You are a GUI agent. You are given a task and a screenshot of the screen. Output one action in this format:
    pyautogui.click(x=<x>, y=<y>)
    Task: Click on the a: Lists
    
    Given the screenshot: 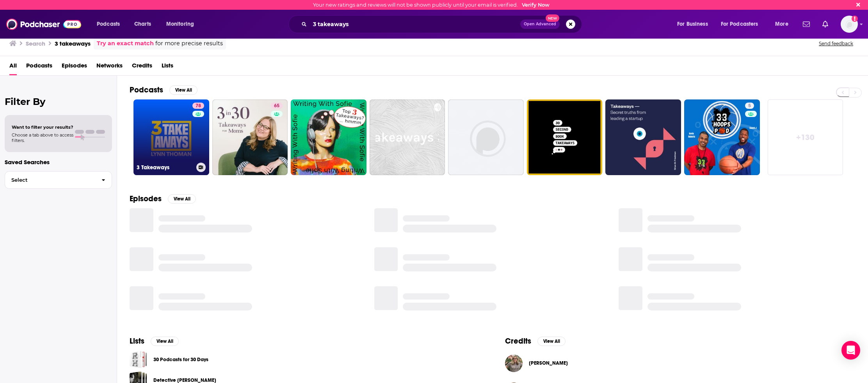 What is the action you would take?
    pyautogui.click(x=168, y=67)
    